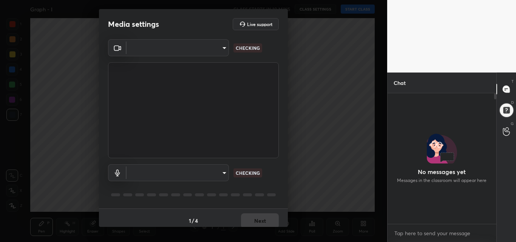 The width and height of the screenshot is (516, 242). What do you see at coordinates (399, 83) in the screenshot?
I see `p: Chat` at bounding box center [399, 83].